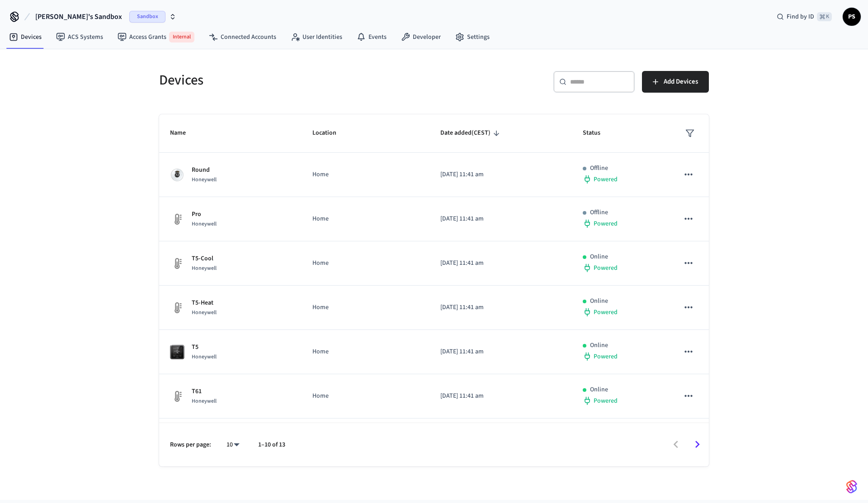 This screenshot has width=868, height=503. What do you see at coordinates (852, 17) in the screenshot?
I see `span: PS` at bounding box center [852, 17].